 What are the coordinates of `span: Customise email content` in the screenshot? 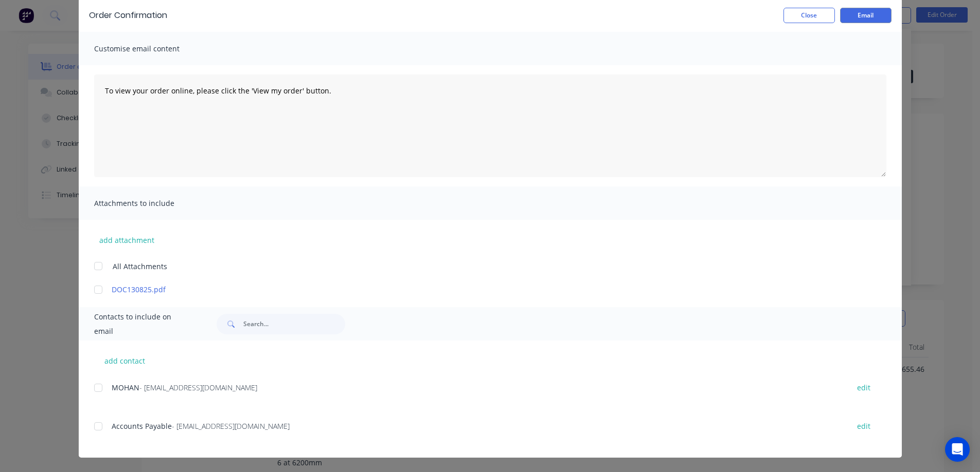 It's located at (151, 49).